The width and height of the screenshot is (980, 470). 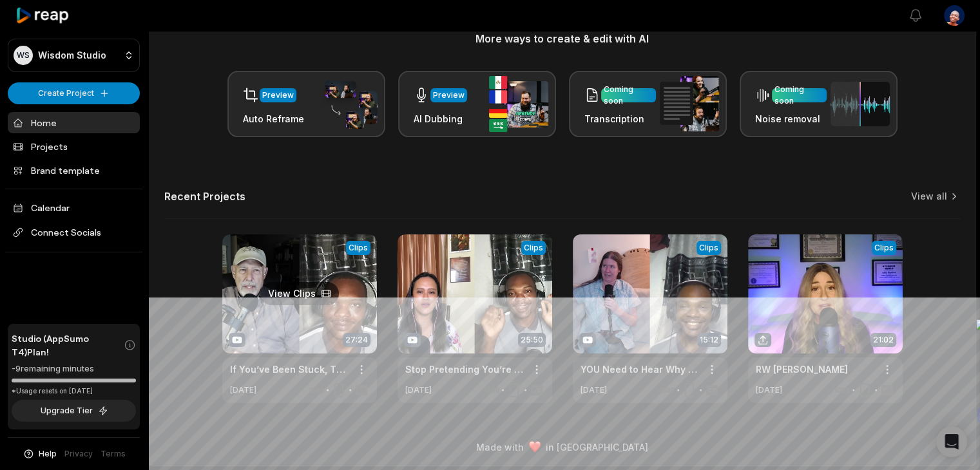 What do you see at coordinates (74, 207) in the screenshot?
I see `a: Calendar` at bounding box center [74, 207].